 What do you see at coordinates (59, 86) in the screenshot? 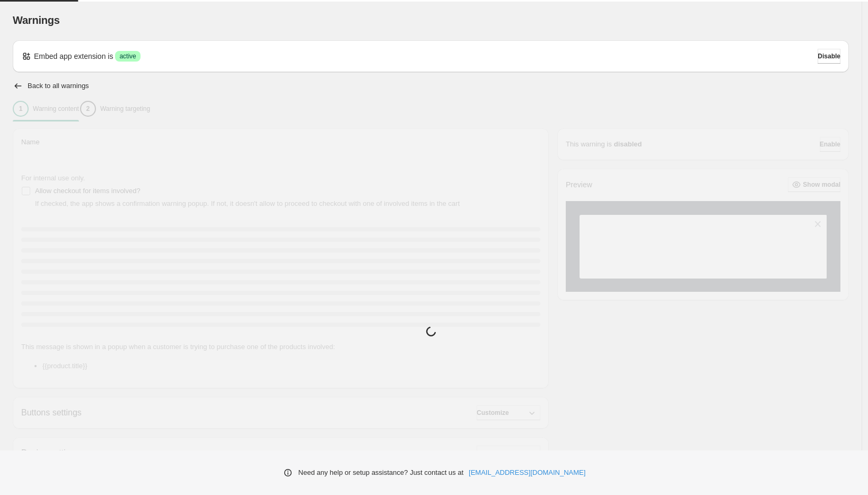
I see `h2: Back to all warnings` at bounding box center [59, 86].